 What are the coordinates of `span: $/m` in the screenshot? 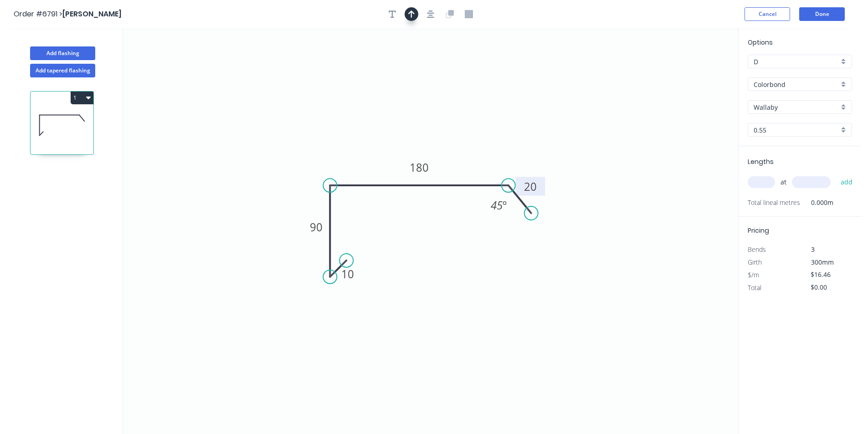 It's located at (753, 274).